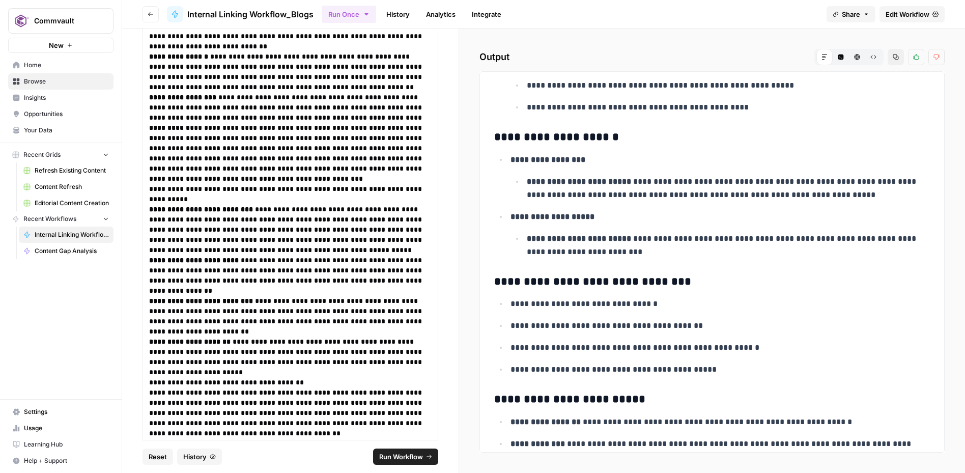 The image size is (965, 473). I want to click on button: Workspace: Commvault, so click(61, 21).